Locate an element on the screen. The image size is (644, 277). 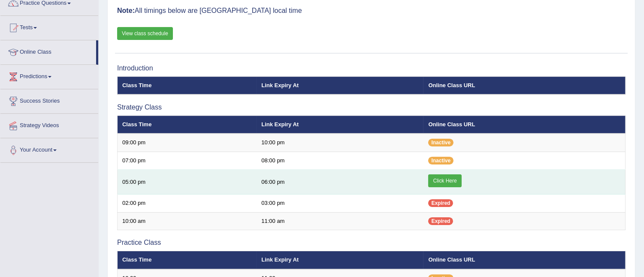
td: 02:00 pm is located at coordinates (187, 203).